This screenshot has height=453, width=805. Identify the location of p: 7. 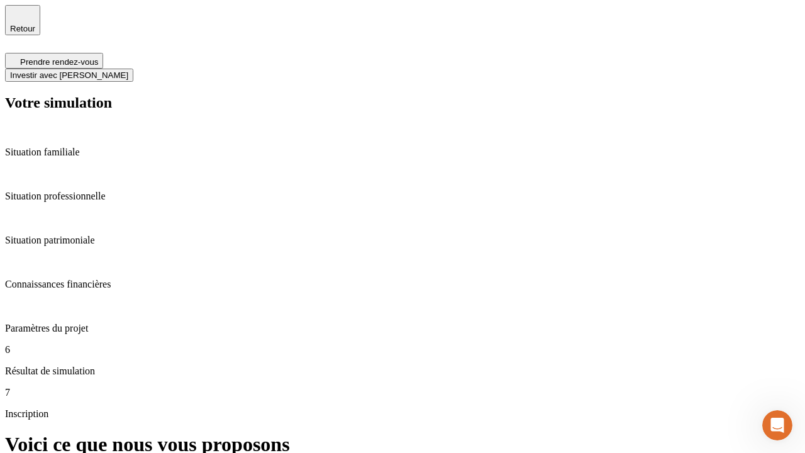
(403, 393).